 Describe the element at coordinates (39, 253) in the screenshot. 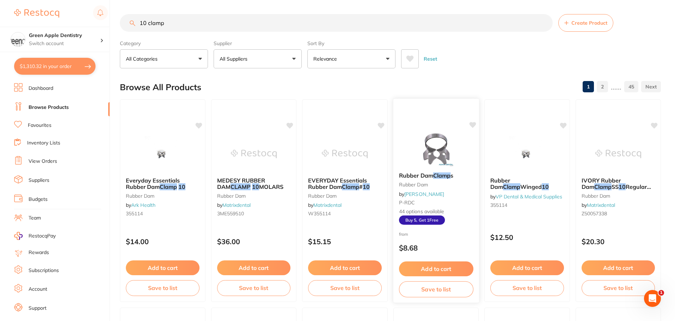

I see `a: Rewards` at that location.